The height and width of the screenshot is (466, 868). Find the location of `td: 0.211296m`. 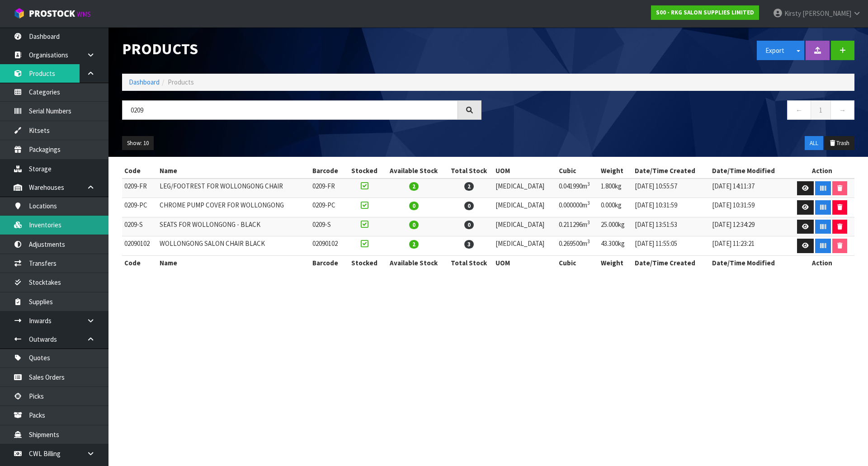

td: 0.211296m is located at coordinates (577, 227).